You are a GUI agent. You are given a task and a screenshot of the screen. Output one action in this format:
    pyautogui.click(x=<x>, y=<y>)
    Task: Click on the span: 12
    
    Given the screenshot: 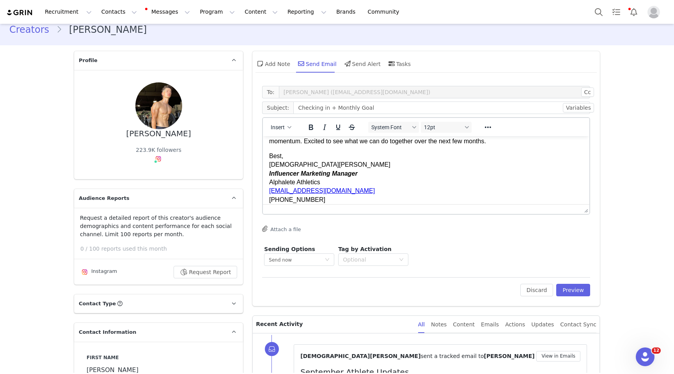 What is the action you would take?
    pyautogui.click(x=656, y=350)
    